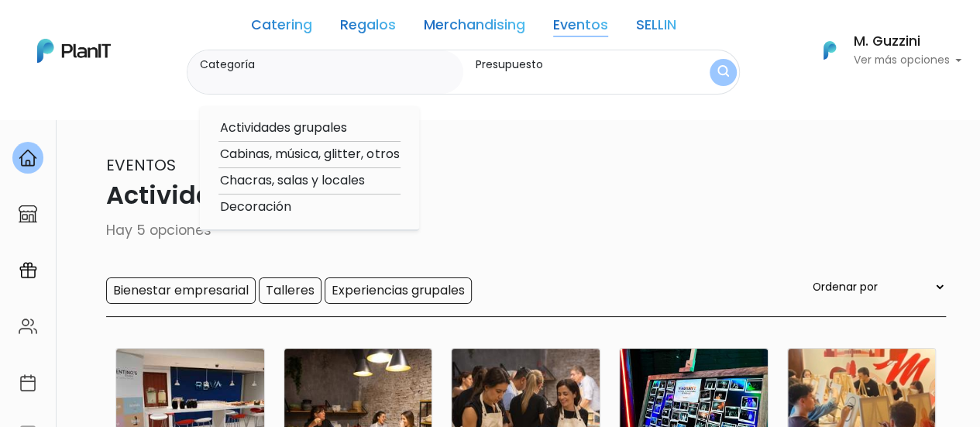 This screenshot has height=427, width=980. Describe the element at coordinates (28, 383) in the screenshot. I see `img: calendar-87d922413cdce8b2cf7b7f5f62616a5cf9e4887200fb71536465627b3292af00.svg` at that location.